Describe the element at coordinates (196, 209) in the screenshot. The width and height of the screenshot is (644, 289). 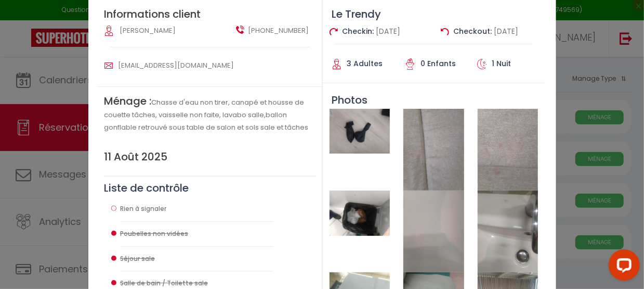
I see `li: Rien à signaler` at that location.